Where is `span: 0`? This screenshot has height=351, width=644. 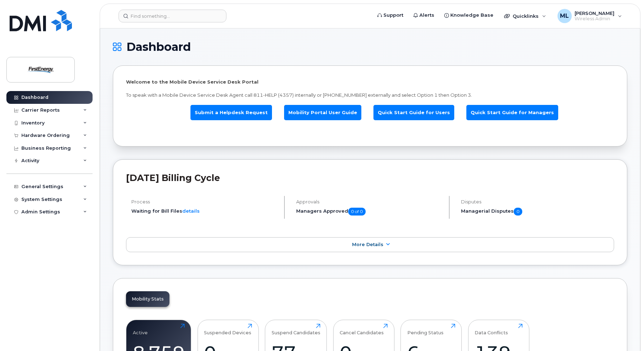
span: 0 is located at coordinates (518, 211).